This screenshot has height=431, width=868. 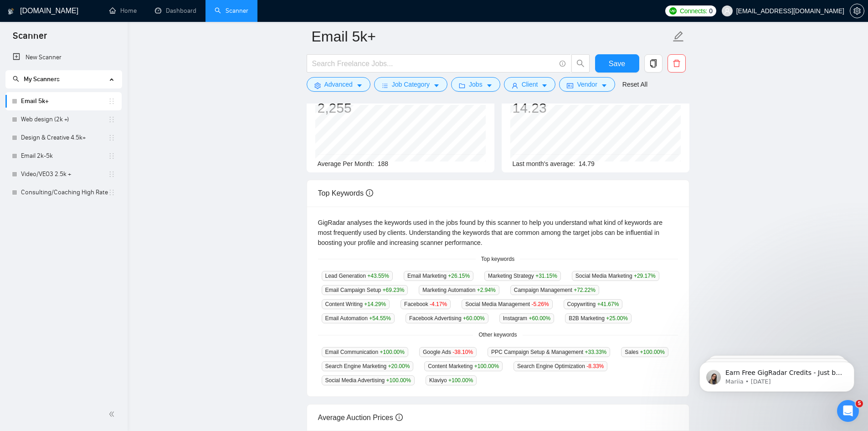 I want to click on span: Search Engine Optimization, so click(x=561, y=366).